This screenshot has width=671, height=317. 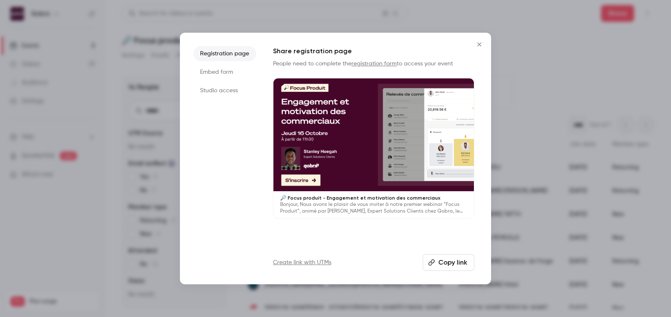 What do you see at coordinates (374, 148) in the screenshot?
I see `a: 🔎 Focus produit - Engagement et motivation des commerciauxBonjour, Nous avons le plaisir de vous ...` at bounding box center [374, 148].